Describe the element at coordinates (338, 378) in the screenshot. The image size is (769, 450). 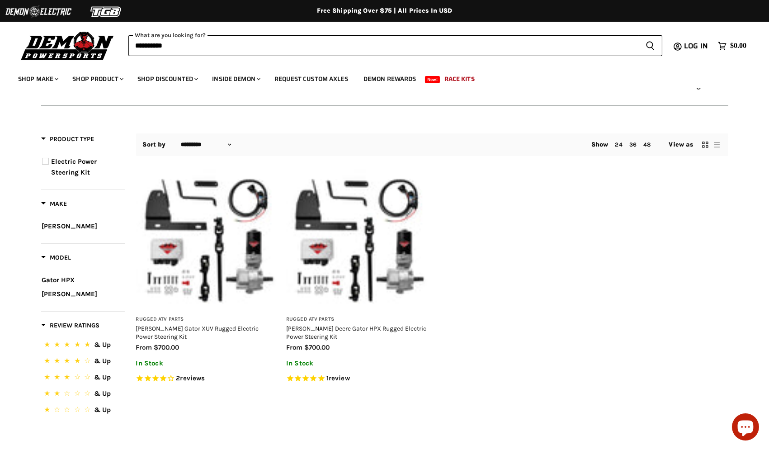
I see `span: 1 reviews` at that location.